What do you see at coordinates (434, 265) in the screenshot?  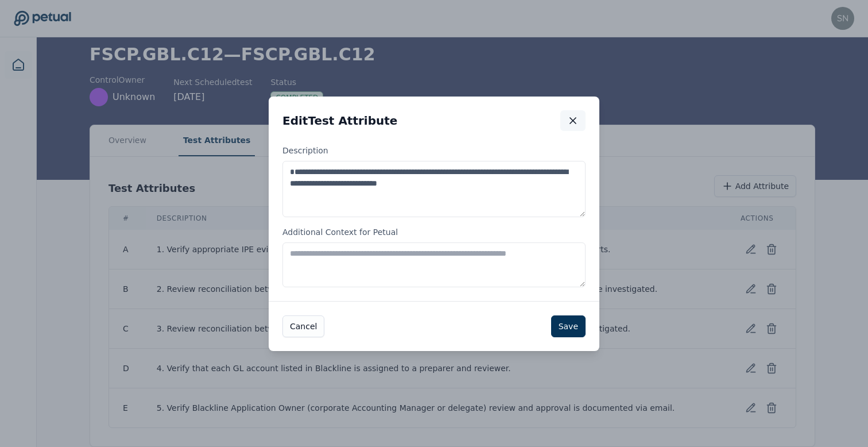 I see `textarea: Additional Context for Petual` at bounding box center [434, 265].